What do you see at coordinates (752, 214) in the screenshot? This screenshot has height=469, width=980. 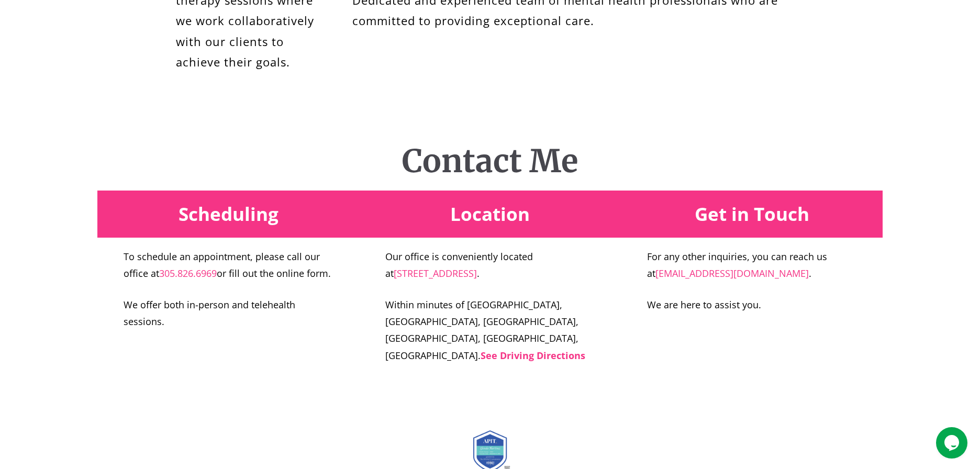 I see `h2: Get in Touch` at bounding box center [752, 214].